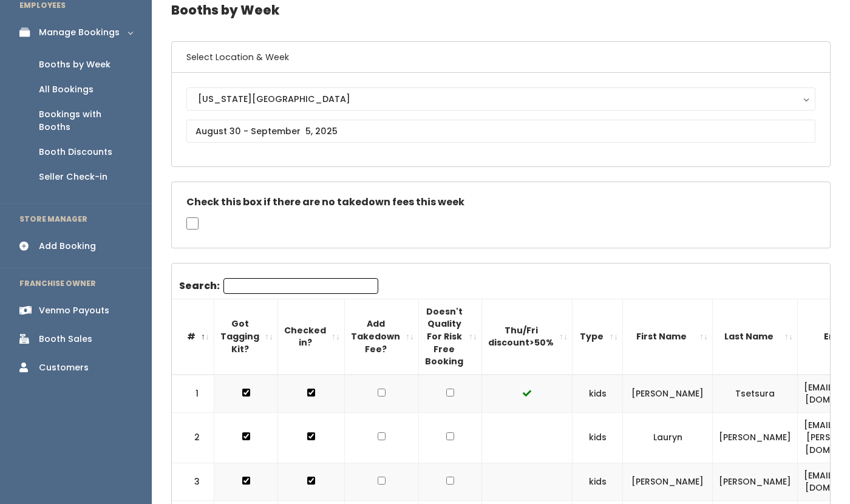 The height and width of the screenshot is (504, 850). Describe the element at coordinates (755, 393) in the screenshot. I see `td: Tsetsura` at that location.